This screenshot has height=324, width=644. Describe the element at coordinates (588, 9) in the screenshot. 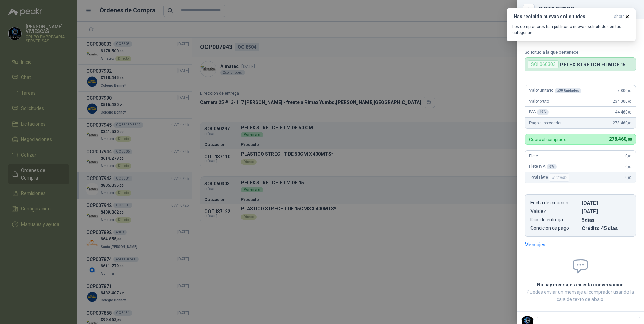

I see `div: COT187122` at that location.